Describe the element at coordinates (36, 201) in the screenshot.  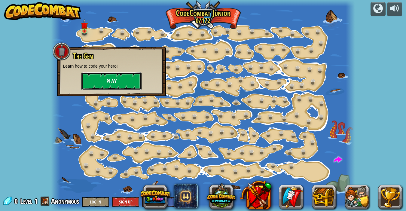
I see `span: 1` at that location.